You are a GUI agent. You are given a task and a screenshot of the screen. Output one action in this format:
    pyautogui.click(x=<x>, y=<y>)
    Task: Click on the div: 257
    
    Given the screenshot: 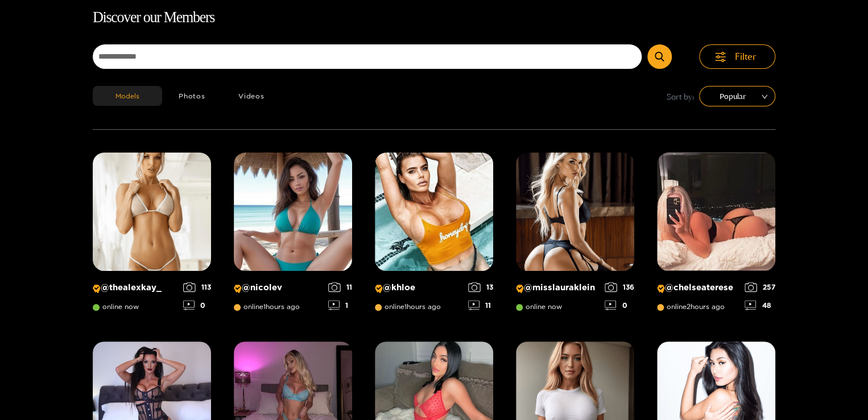 What is the action you would take?
    pyautogui.click(x=760, y=287)
    